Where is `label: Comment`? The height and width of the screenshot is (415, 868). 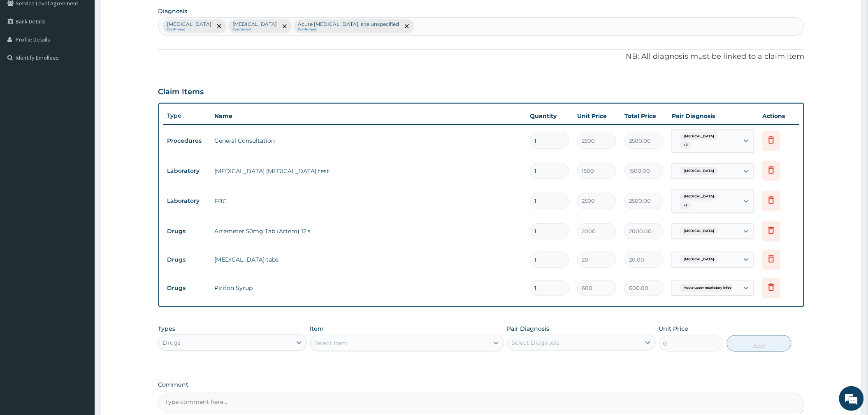 label: Comment is located at coordinates (481, 385).